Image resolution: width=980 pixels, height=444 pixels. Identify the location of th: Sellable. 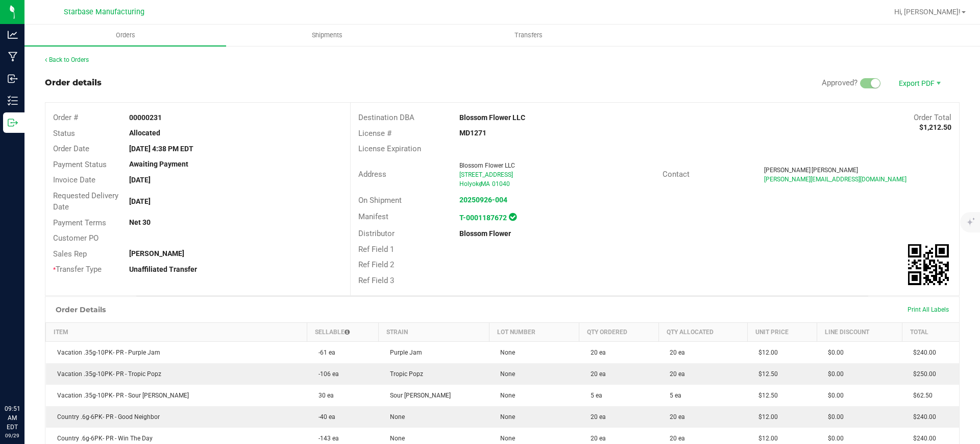
(343, 332).